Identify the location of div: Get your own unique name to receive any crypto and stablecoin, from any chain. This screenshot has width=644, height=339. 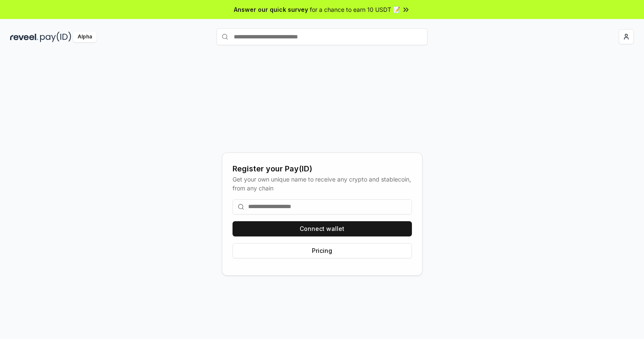
(322, 184).